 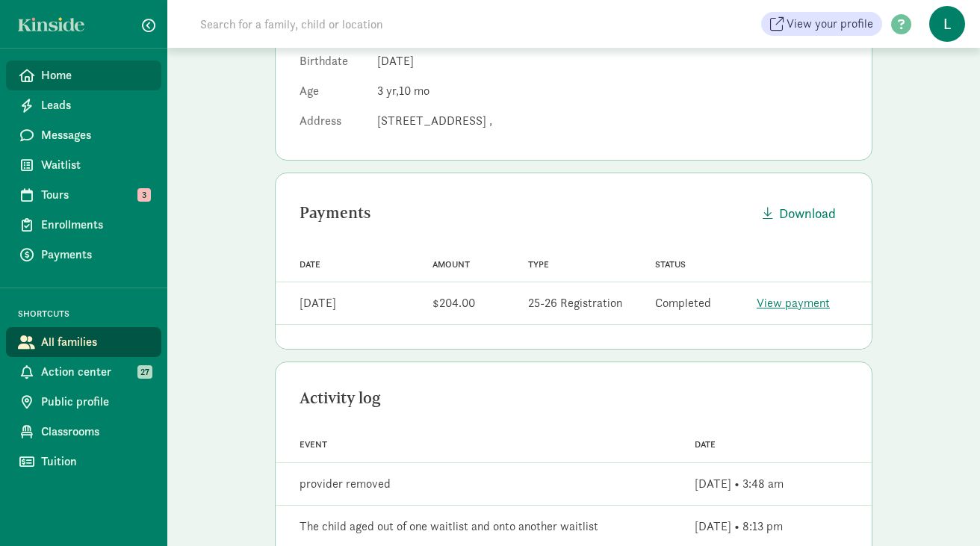 What do you see at coordinates (525, 213) in the screenshot?
I see `div: Payments` at bounding box center [525, 213].